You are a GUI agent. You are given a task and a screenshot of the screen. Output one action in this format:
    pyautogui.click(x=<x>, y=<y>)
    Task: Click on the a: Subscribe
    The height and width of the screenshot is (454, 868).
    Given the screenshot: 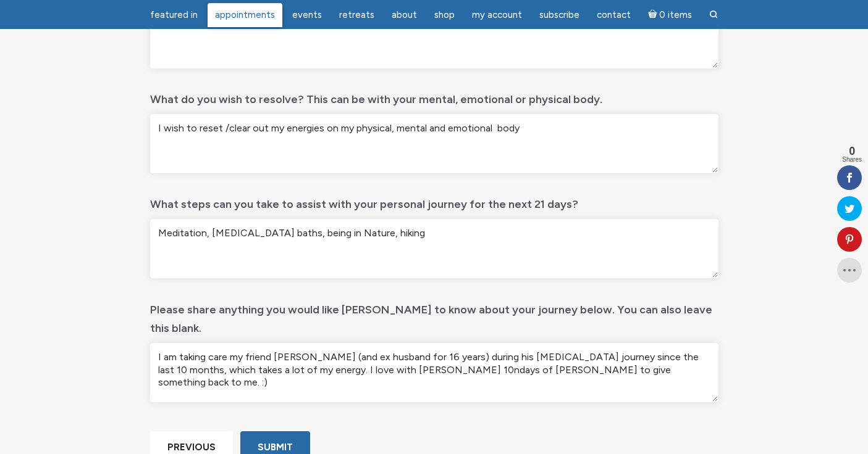 What is the action you would take?
    pyautogui.click(x=559, y=15)
    